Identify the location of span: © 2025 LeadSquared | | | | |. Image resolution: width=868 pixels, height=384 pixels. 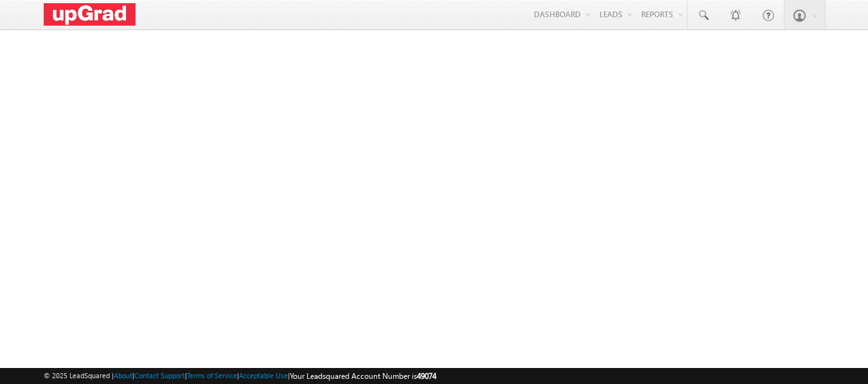
(239, 376).